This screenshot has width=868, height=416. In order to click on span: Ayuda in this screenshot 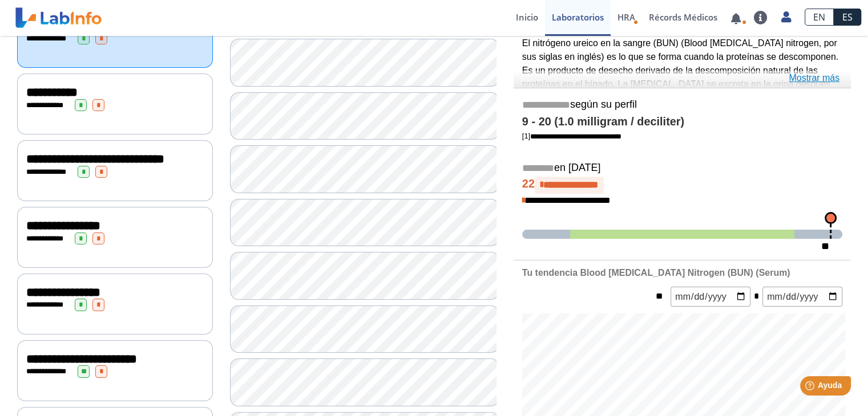, I will do `click(63, 14)`.